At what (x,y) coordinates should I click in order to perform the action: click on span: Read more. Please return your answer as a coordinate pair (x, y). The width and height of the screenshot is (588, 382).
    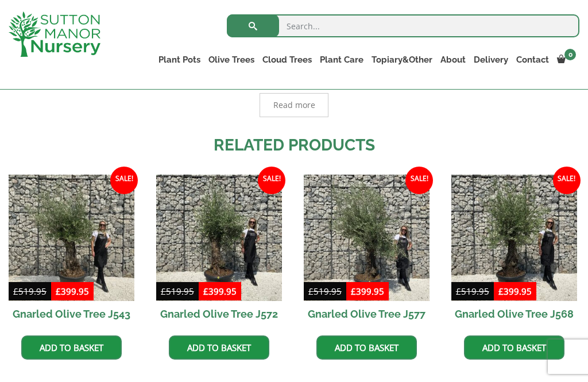
    Looking at the image, I should click on (294, 105).